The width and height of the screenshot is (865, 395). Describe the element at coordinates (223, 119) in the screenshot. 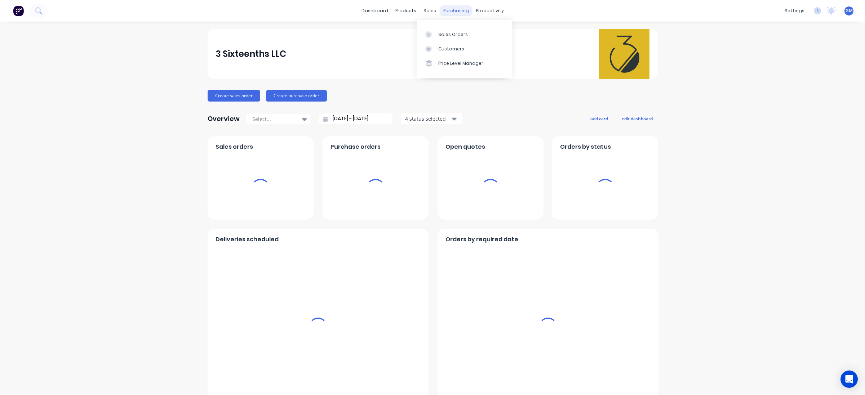

I see `div: Overview` at that location.